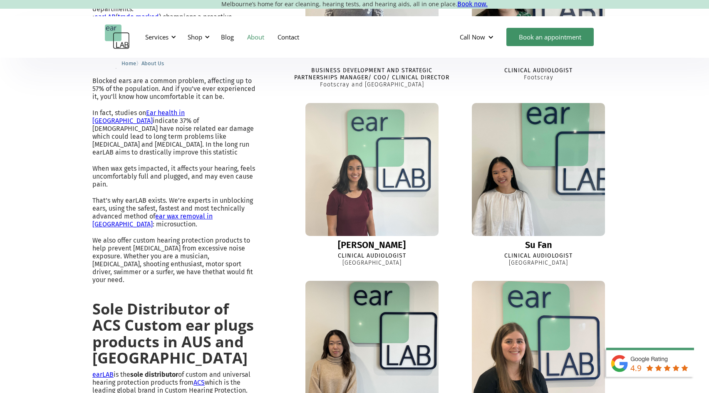 The width and height of the screenshot is (709, 393). I want to click on span: About Us, so click(153, 63).